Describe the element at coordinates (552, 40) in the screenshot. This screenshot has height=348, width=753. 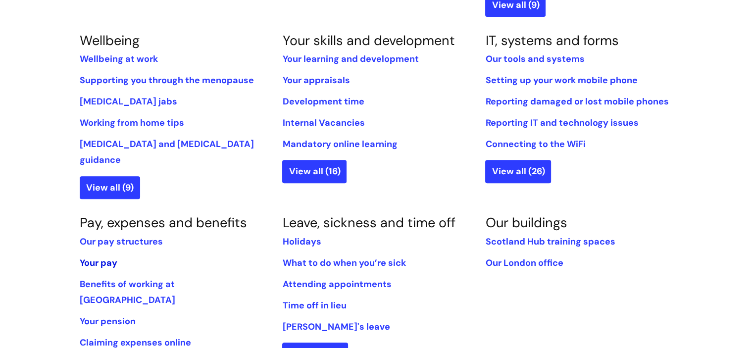
I see `a: IT, systems and forms` at that location.